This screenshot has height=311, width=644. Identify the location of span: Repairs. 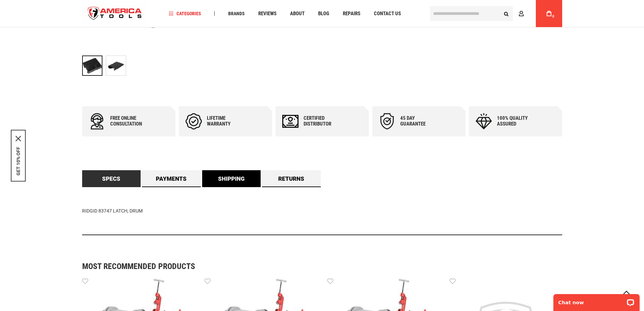
(351, 14).